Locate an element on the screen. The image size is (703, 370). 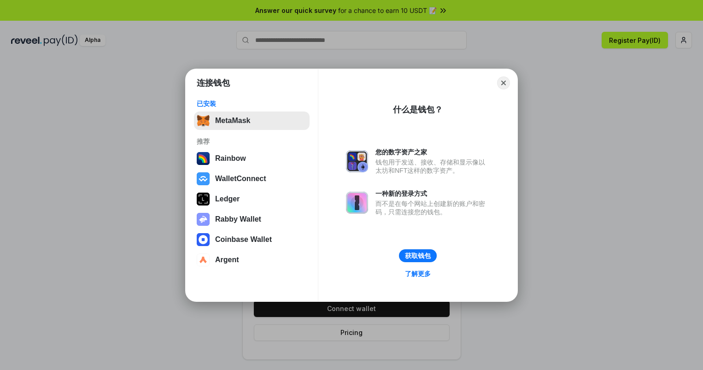
div: Rainbow is located at coordinates (230, 159).